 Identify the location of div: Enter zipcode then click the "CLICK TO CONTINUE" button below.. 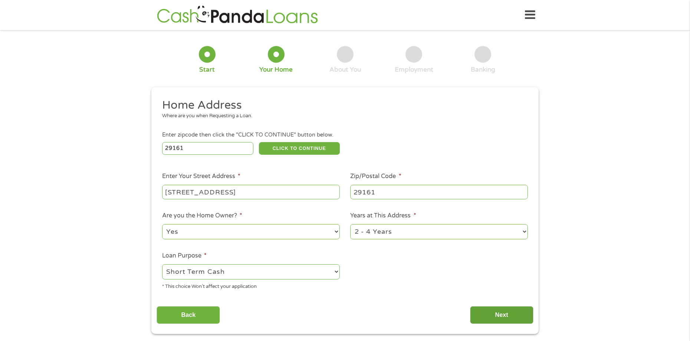
(345, 135).